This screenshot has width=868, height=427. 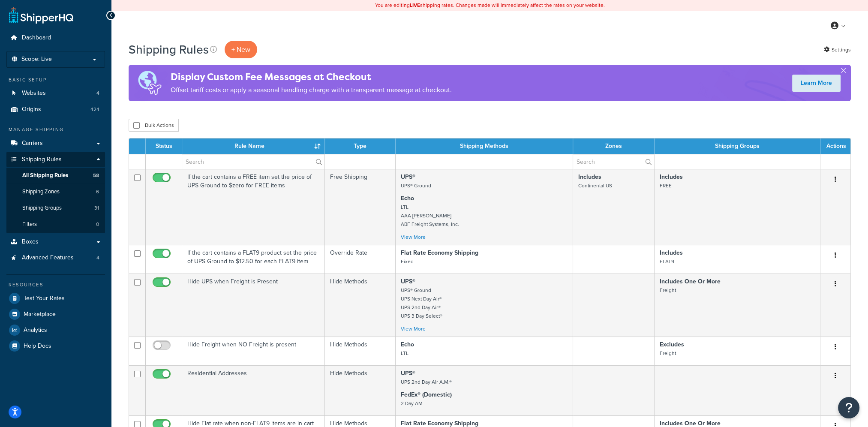 What do you see at coordinates (39, 314) in the screenshot?
I see `span: Marketplace` at bounding box center [39, 314].